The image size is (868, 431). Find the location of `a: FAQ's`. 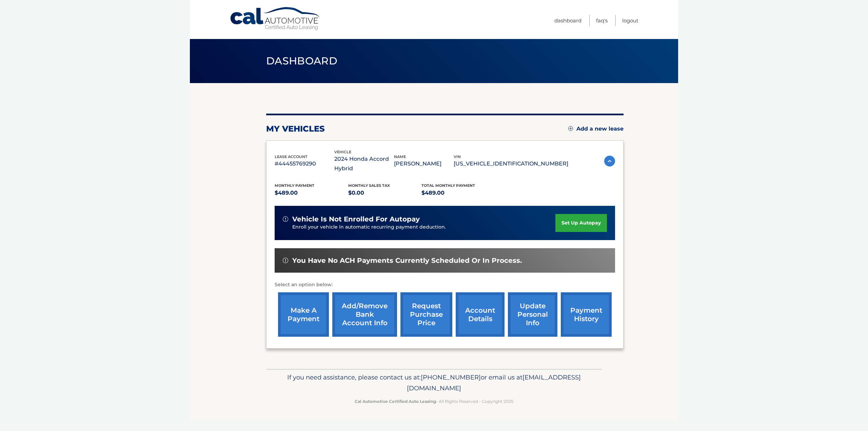

a: FAQ's is located at coordinates (602, 21).